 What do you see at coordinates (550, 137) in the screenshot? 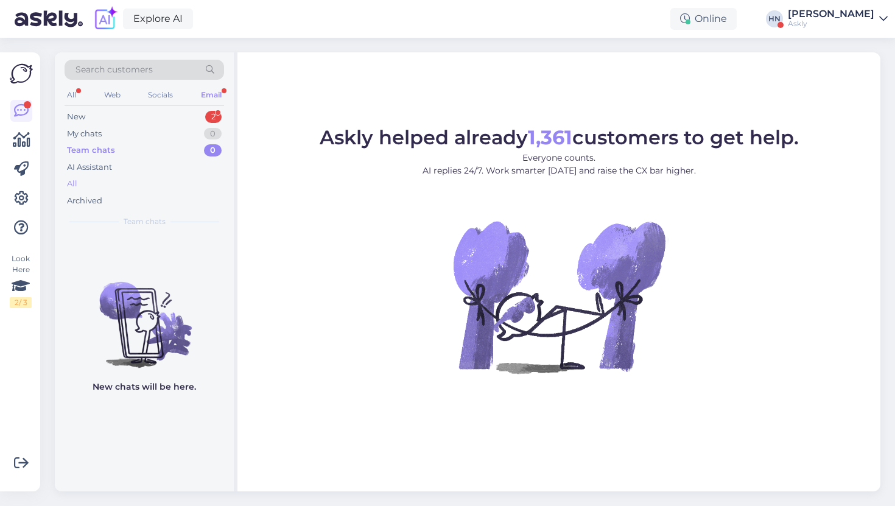
I see `b: 1,361` at bounding box center [550, 137].